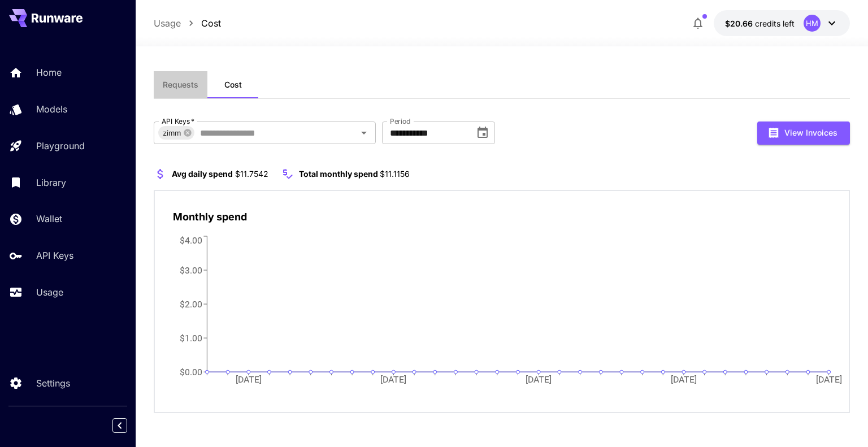  What do you see at coordinates (364, 133) in the screenshot?
I see `button: Open` at bounding box center [364, 133].